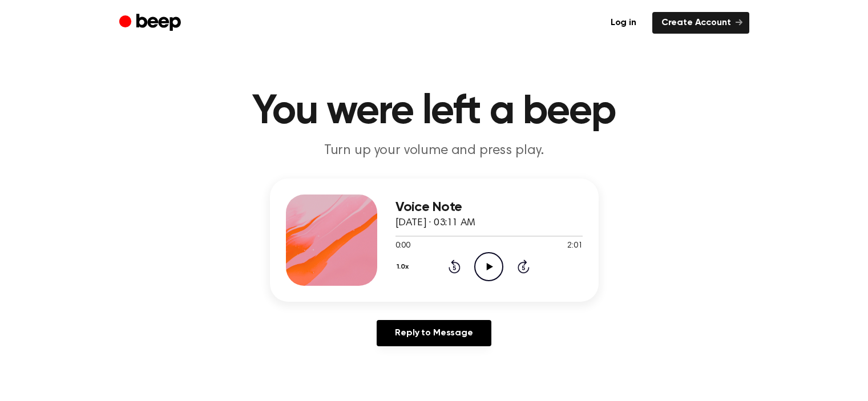 This screenshot has width=868, height=401. I want to click on h1: You were left a beep, so click(434, 112).